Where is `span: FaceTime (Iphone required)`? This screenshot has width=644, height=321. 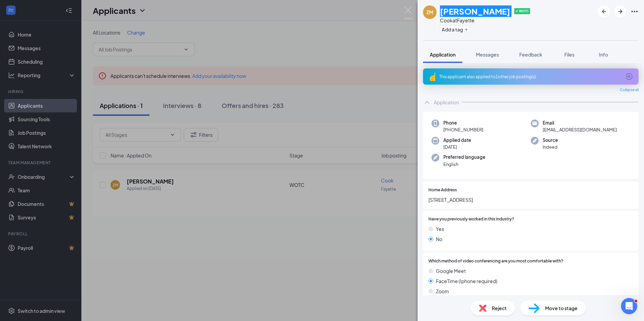
span: FaceTime (Iphone required) is located at coordinates (466, 281).